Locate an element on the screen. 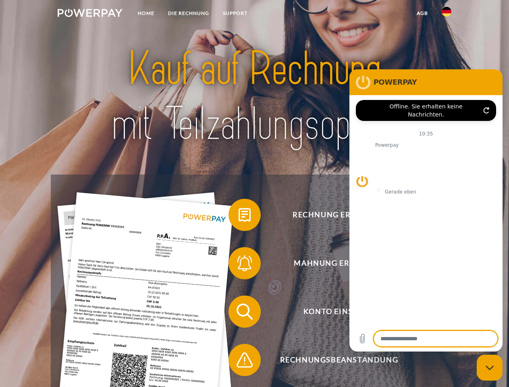 The image size is (509, 387). img: qb_search.svg is located at coordinates (245, 311).